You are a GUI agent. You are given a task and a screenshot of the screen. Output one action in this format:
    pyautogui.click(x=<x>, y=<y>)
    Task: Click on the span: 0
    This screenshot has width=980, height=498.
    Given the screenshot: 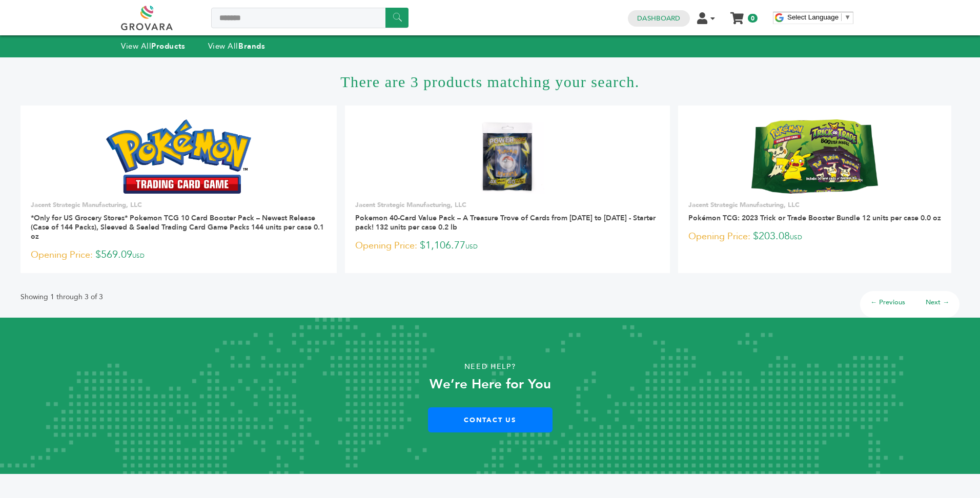 What is the action you would take?
    pyautogui.click(x=752, y=18)
    